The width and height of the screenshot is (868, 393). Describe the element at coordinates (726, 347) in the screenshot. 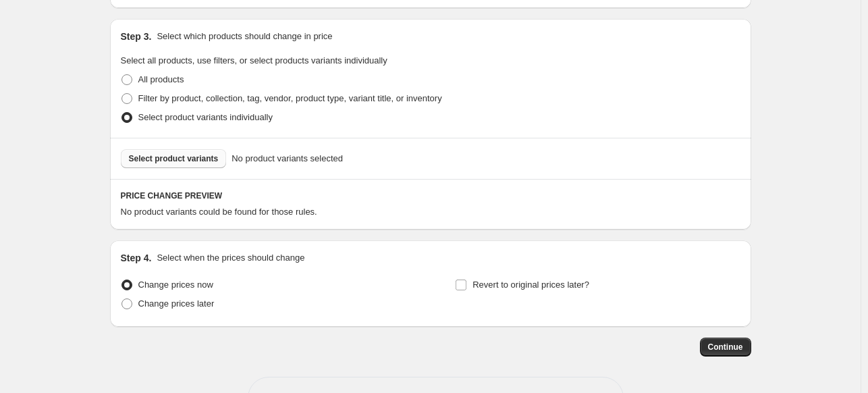

I see `span: Continue` at that location.